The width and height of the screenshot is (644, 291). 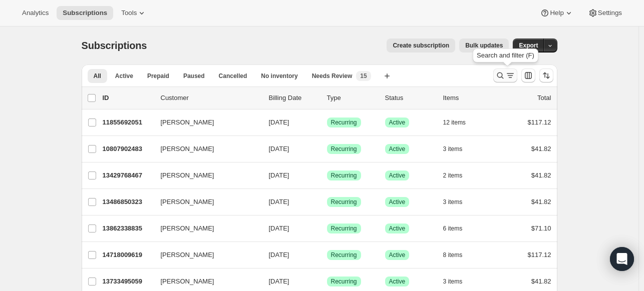 I want to click on span: Cancelled, so click(x=233, y=76).